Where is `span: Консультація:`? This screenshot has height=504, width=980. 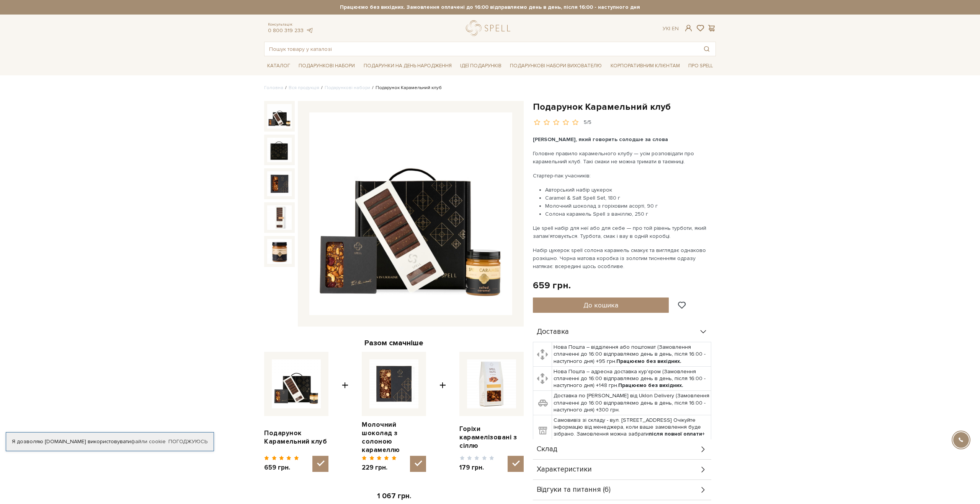 span: Консультація: is located at coordinates (290, 25).